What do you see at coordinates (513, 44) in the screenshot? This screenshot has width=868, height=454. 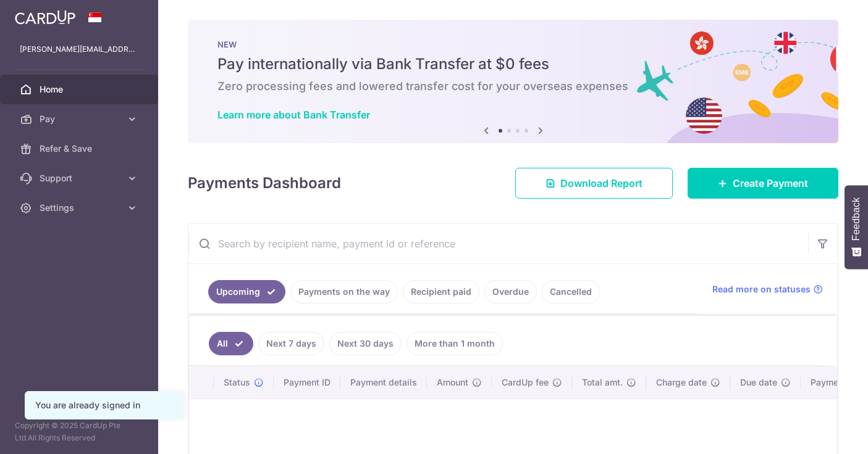 I see `p: NEW` at bounding box center [513, 44].